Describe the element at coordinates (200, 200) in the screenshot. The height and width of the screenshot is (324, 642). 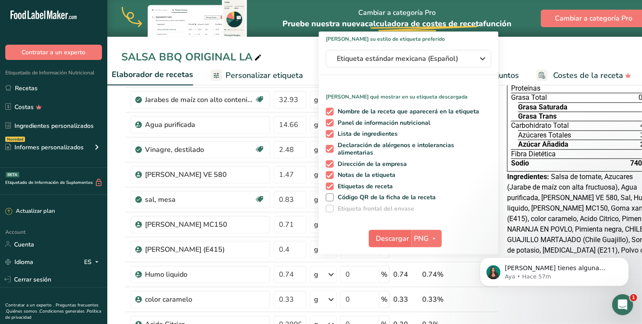
I see `div: sal, mesa` at that location.